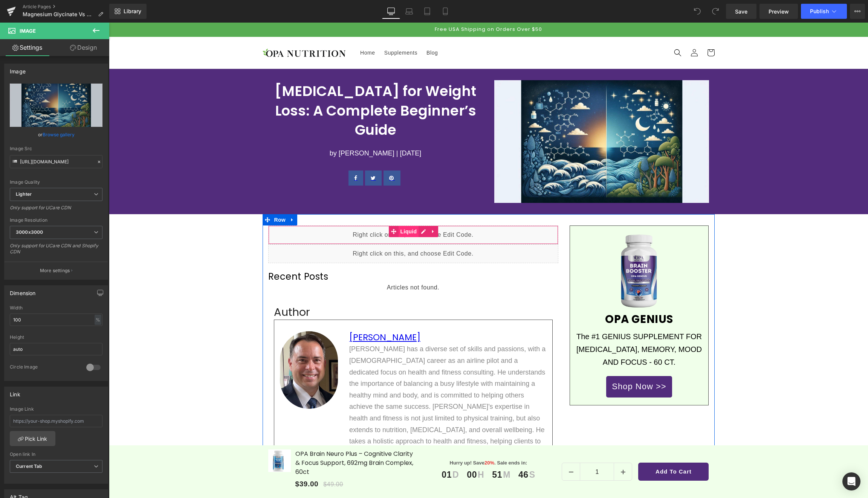 This screenshot has height=498, width=868. Describe the element at coordinates (323, 30) in the screenshot. I see `a: Blog` at that location.